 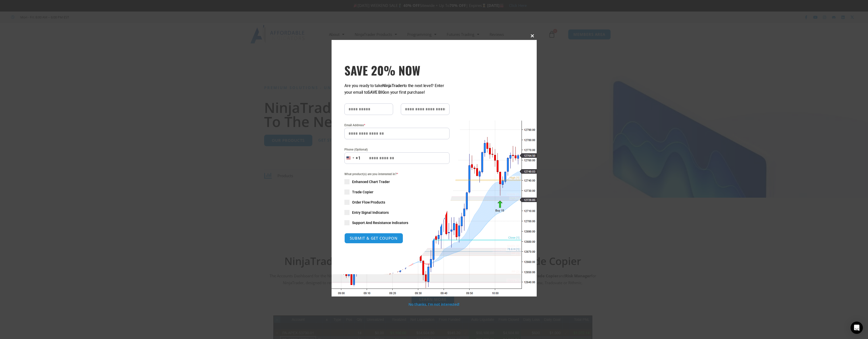 I want to click on label: Enhanced Chart Trader, so click(x=397, y=182).